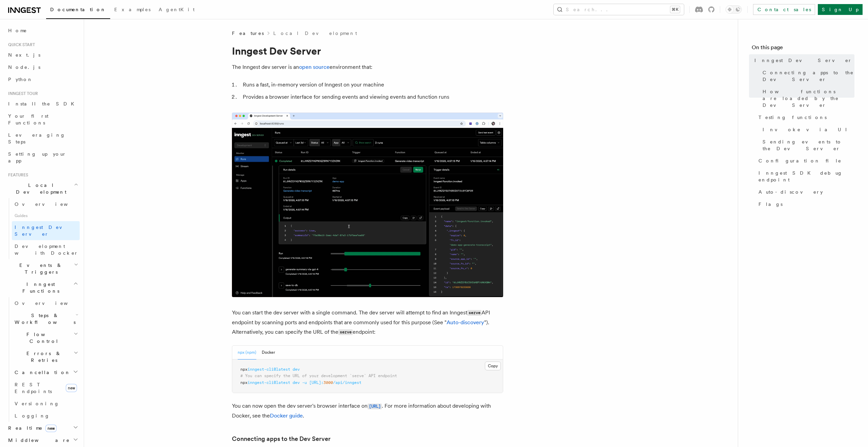 The width and height of the screenshot is (868, 447). I want to click on a: Overview, so click(46, 204).